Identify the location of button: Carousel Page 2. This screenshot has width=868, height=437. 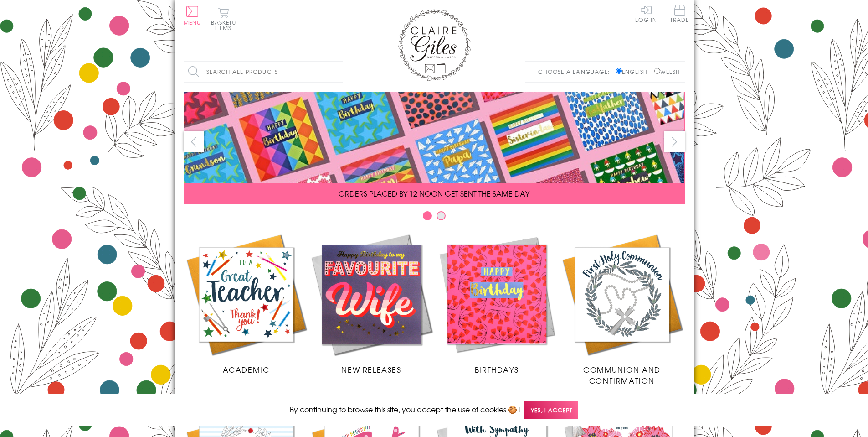
(441, 215).